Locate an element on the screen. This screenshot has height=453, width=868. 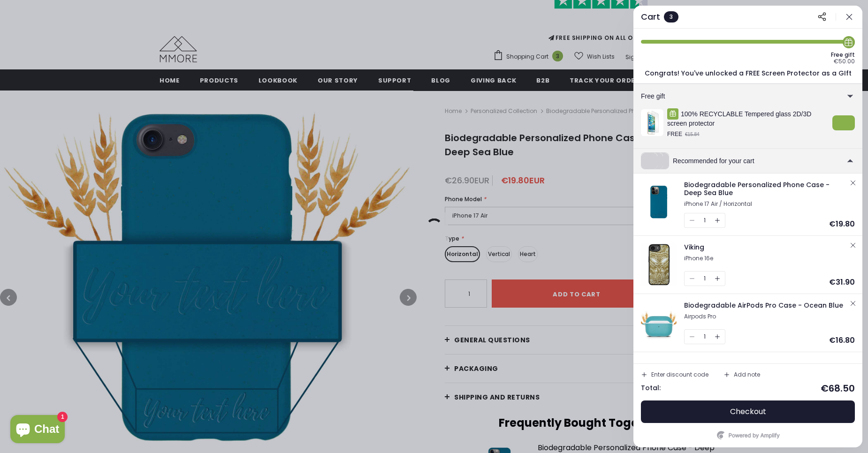
div: €31.90 is located at coordinates (841, 283).